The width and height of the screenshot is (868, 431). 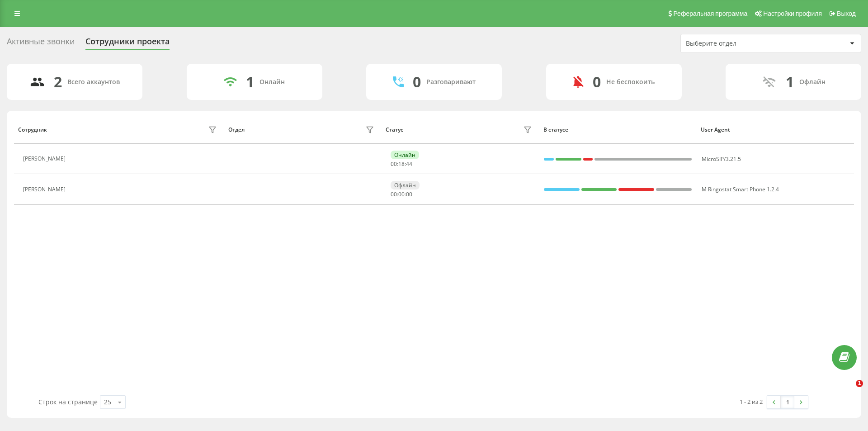 I want to click on span: 18, so click(x=401, y=164).